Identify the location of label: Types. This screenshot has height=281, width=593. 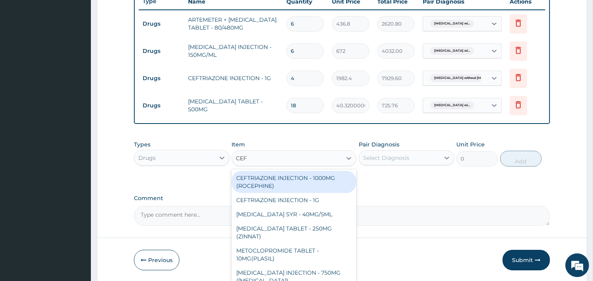
(142, 145).